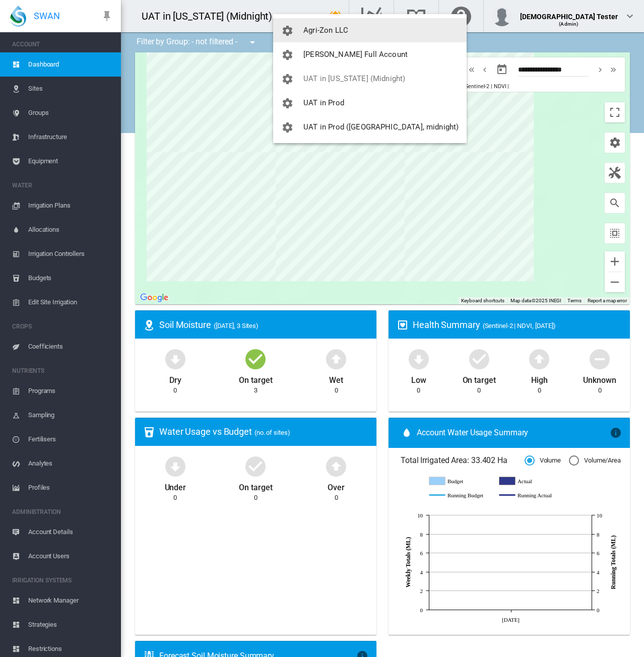  Describe the element at coordinates (324, 103) in the screenshot. I see `span: UAT in Prod` at that location.